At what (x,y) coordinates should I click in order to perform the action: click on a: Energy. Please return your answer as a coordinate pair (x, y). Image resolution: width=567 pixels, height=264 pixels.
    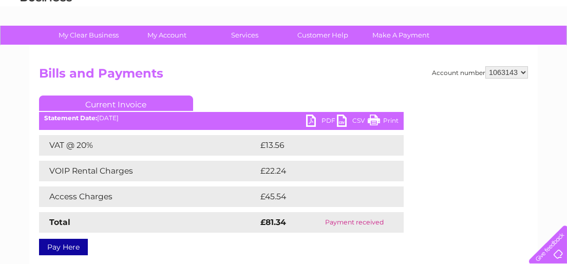
    Looking at the image, I should click on (423, 47).